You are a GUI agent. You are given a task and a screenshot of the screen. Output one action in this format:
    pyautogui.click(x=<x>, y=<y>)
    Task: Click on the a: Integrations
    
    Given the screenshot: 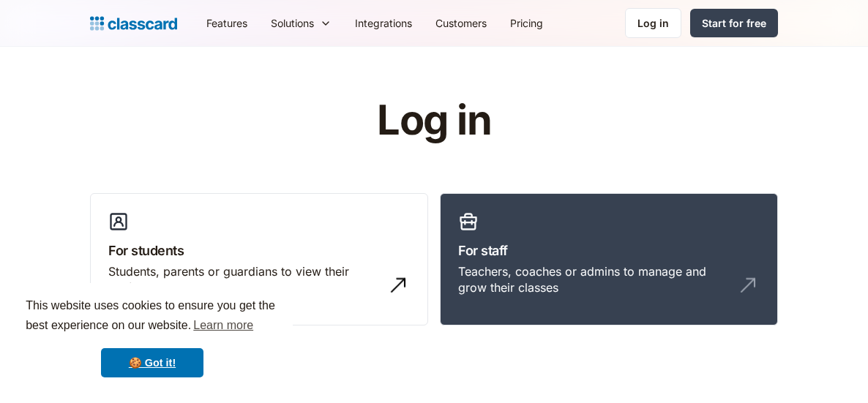 What is the action you would take?
    pyautogui.click(x=384, y=22)
    